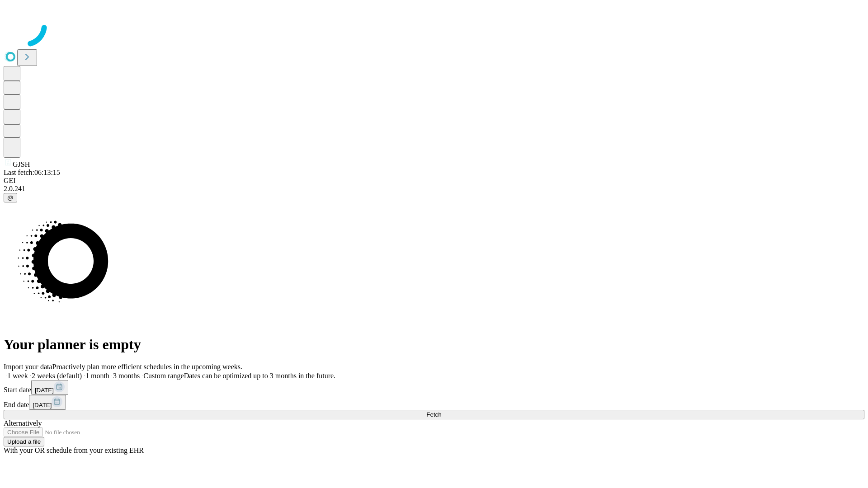 This screenshot has height=488, width=868. I want to click on span: Import your data, so click(28, 366).